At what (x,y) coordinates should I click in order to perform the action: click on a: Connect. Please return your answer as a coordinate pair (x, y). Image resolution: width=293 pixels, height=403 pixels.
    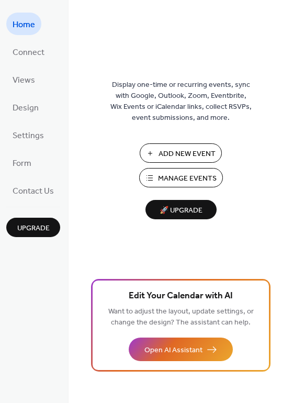
    Looking at the image, I should click on (28, 51).